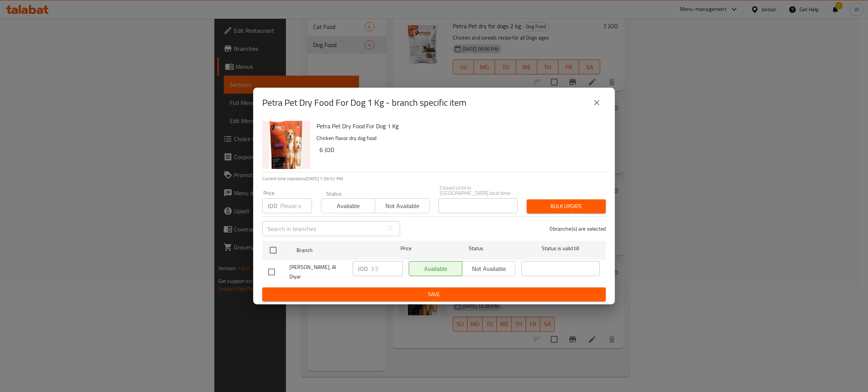 Image resolution: width=868 pixels, height=392 pixels. Describe the element at coordinates (578, 229) in the screenshot. I see `p: 0 branche(s) are selected` at that location.